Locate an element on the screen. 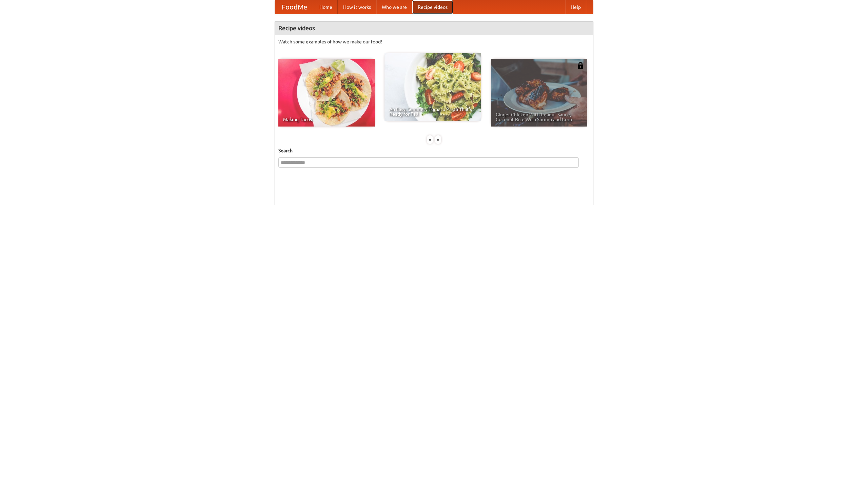  p: Watch some examples of how we make our food! is located at coordinates (434, 42).